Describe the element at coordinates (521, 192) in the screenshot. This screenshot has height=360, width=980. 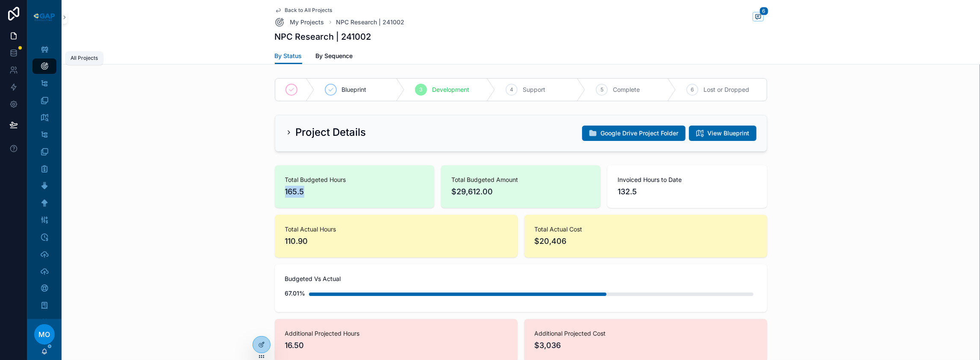
I see `span: $29,612.00` at that location.